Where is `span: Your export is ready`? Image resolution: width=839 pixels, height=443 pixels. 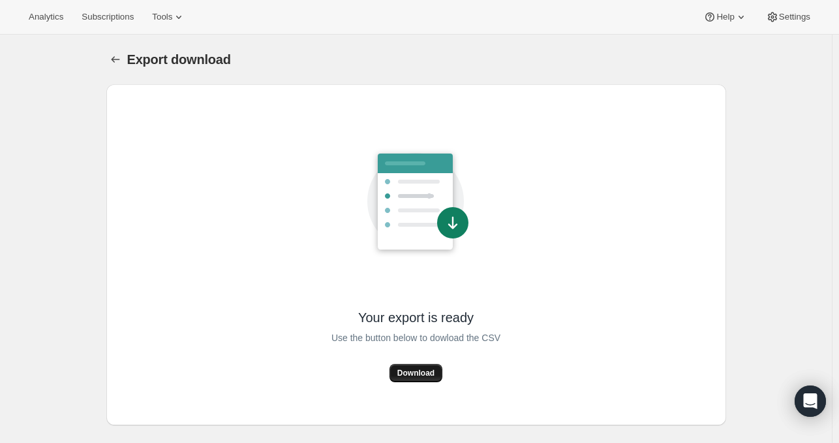
span: Your export is ready is located at coordinates (416, 317).